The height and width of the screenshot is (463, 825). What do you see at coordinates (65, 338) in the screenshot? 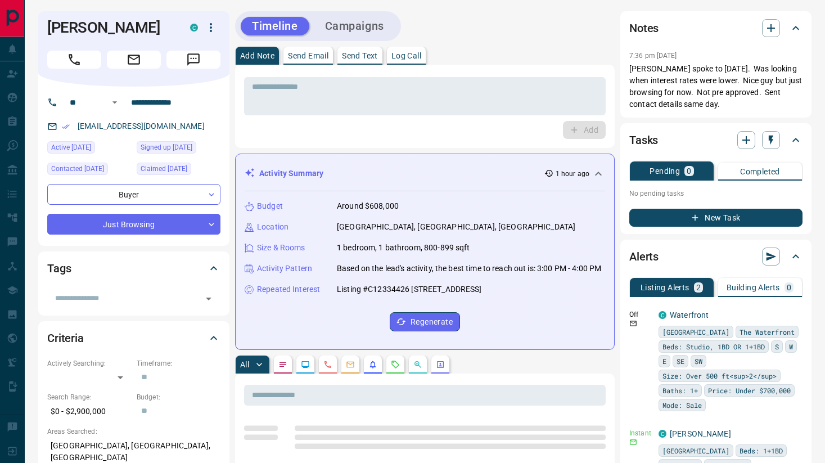
I see `h2: Criteria` at bounding box center [65, 338].